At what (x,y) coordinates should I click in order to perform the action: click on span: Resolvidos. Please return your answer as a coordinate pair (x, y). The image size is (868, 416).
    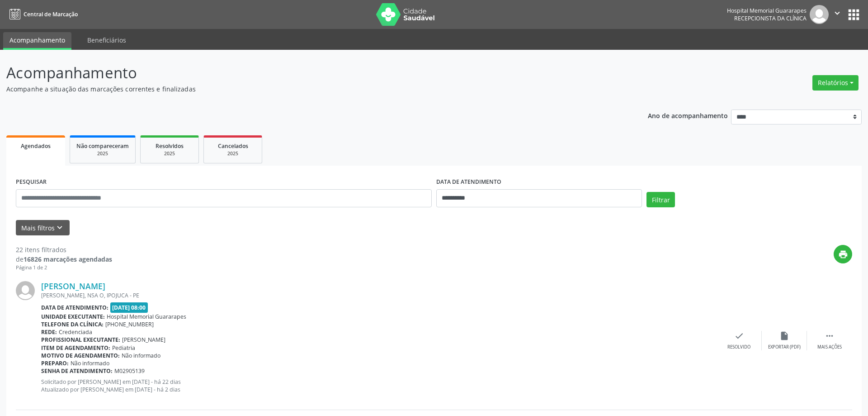
    Looking at the image, I should click on (169, 146).